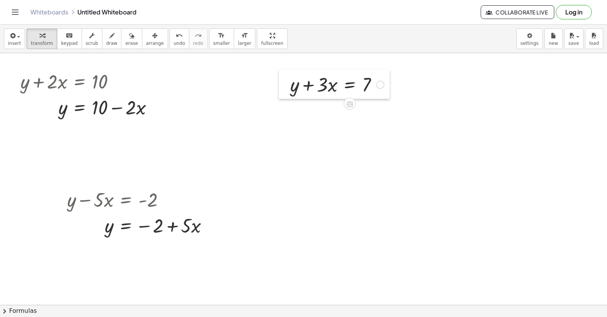  What do you see at coordinates (198, 36) in the screenshot?
I see `i: redo` at bounding box center [198, 36].